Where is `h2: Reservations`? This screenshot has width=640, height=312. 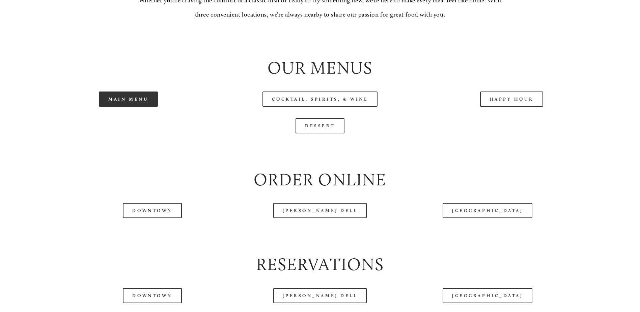
h2: Reservations is located at coordinates (320, 264).